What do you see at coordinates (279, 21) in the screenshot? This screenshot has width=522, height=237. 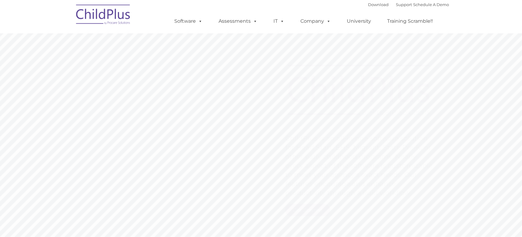 I see `a: IT` at bounding box center [279, 21].